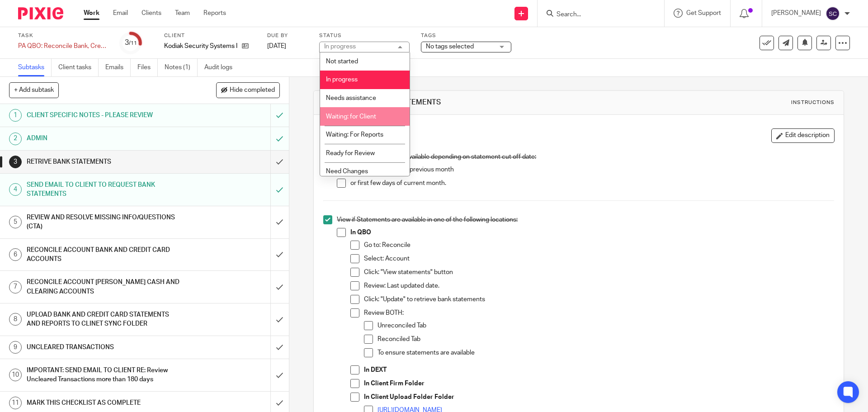 Image resolution: width=868 pixels, height=412 pixels. Describe the element at coordinates (78, 67) in the screenshot. I see `a: Client tasks` at that location.